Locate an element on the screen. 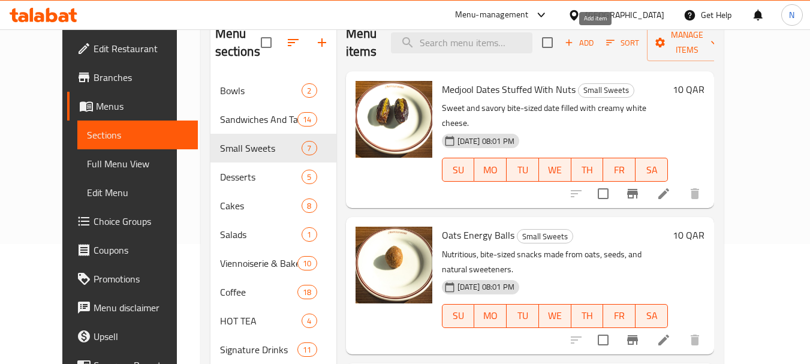  img: Oats Energy Balls is located at coordinates (394, 265).